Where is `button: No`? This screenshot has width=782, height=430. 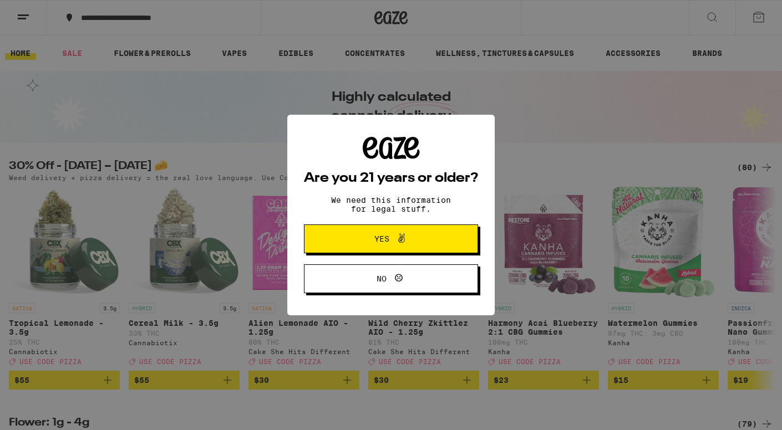
button: No is located at coordinates (391, 279).